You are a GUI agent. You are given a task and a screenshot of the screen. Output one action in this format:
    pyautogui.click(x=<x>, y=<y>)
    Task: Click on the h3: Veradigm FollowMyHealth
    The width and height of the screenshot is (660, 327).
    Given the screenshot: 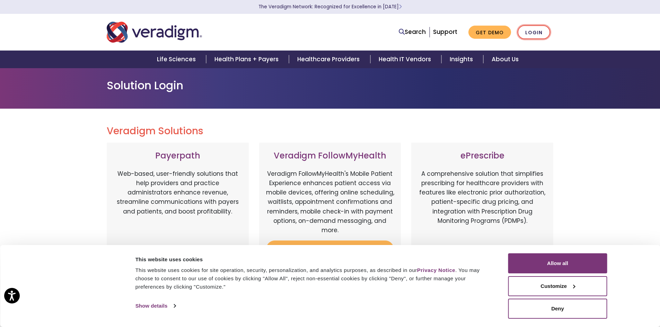 What is the action you would take?
    pyautogui.click(x=330, y=156)
    